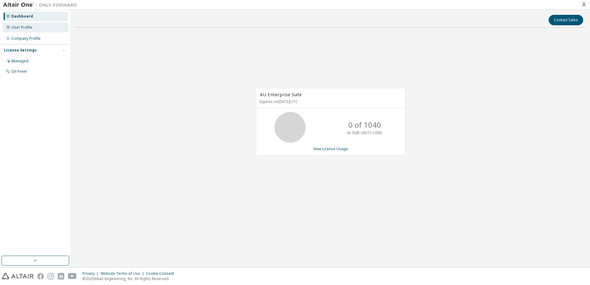 This screenshot has height=285, width=590. Describe the element at coordinates (22, 27) in the screenshot. I see `div: User Profile` at that location.